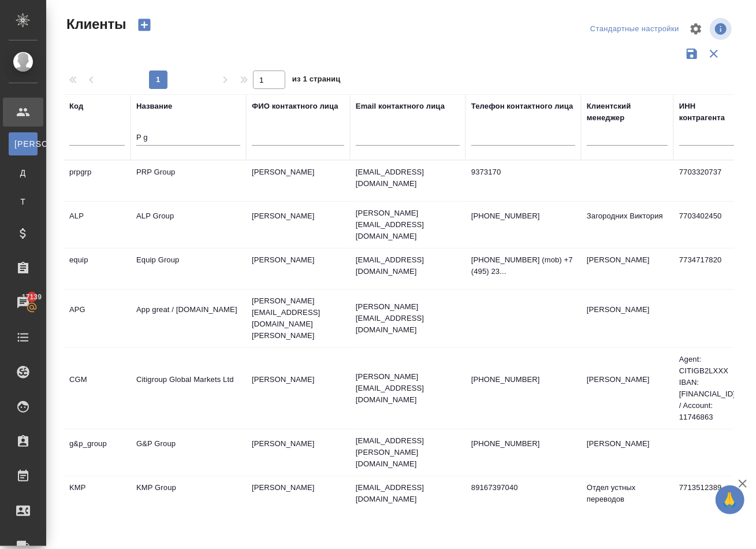  I want to click on span: Д, so click(23, 172).